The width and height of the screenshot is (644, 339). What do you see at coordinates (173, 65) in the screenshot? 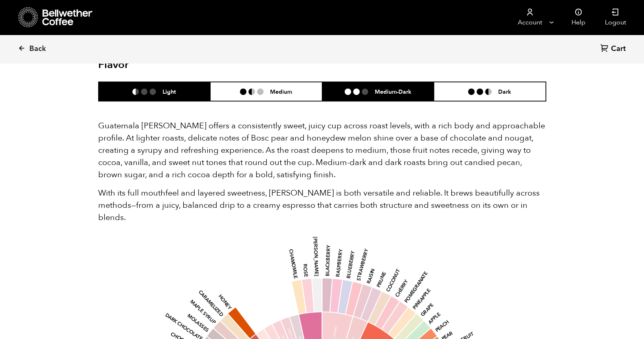
I see `h2: Flavor` at bounding box center [173, 65].